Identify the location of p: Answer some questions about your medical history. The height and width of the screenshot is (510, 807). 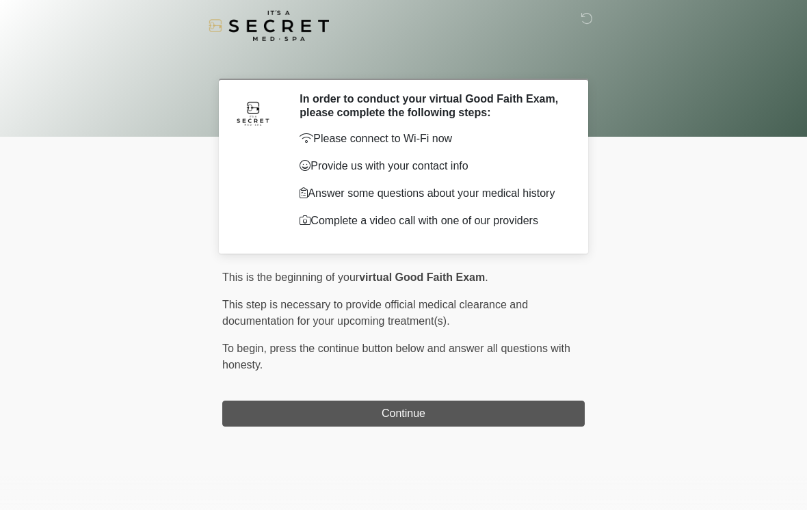
(431, 193).